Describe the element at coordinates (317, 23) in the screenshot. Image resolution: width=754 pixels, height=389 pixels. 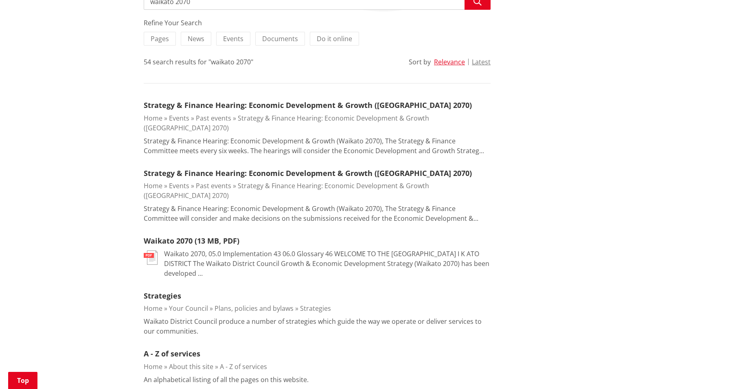
I see `div: Refine Your Search` at that location.